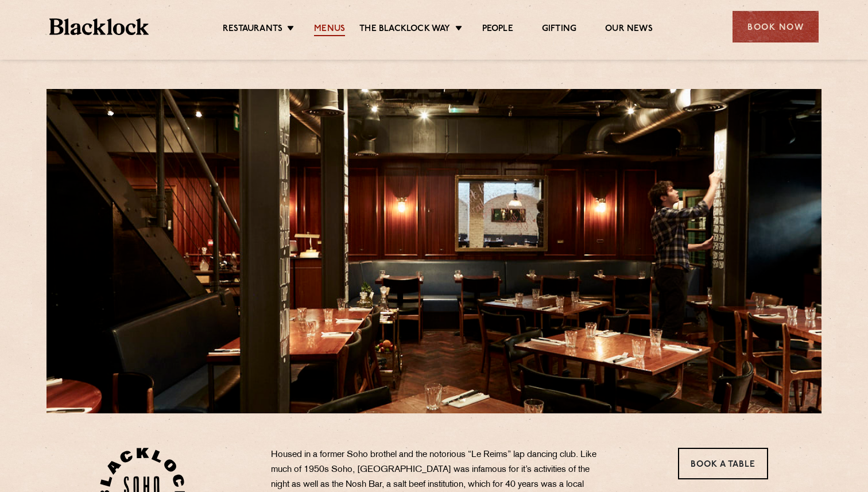 This screenshot has height=492, width=868. Describe the element at coordinates (497, 30) in the screenshot. I see `a: People` at that location.